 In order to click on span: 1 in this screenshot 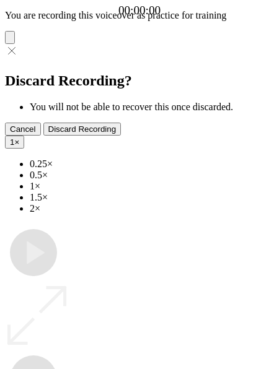, I will do `click(12, 142)`.